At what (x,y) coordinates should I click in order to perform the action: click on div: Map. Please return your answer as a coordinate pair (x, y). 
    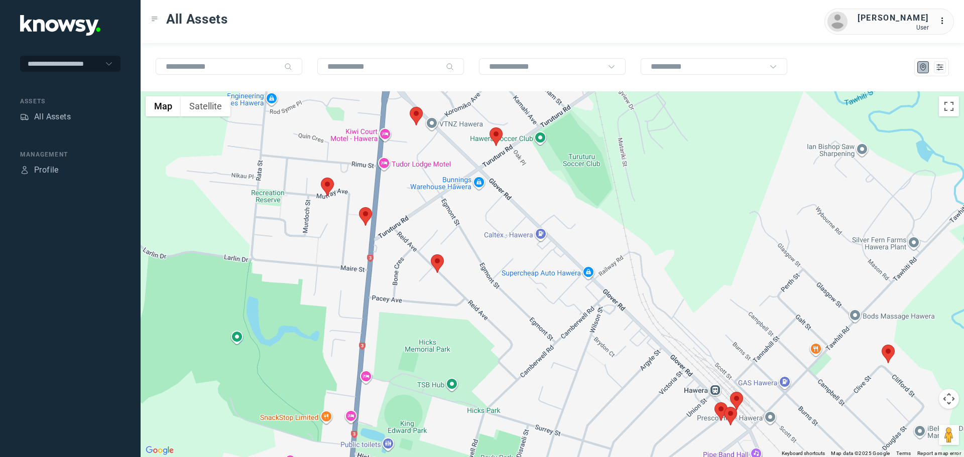
    Looking at the image, I should click on (923, 67).